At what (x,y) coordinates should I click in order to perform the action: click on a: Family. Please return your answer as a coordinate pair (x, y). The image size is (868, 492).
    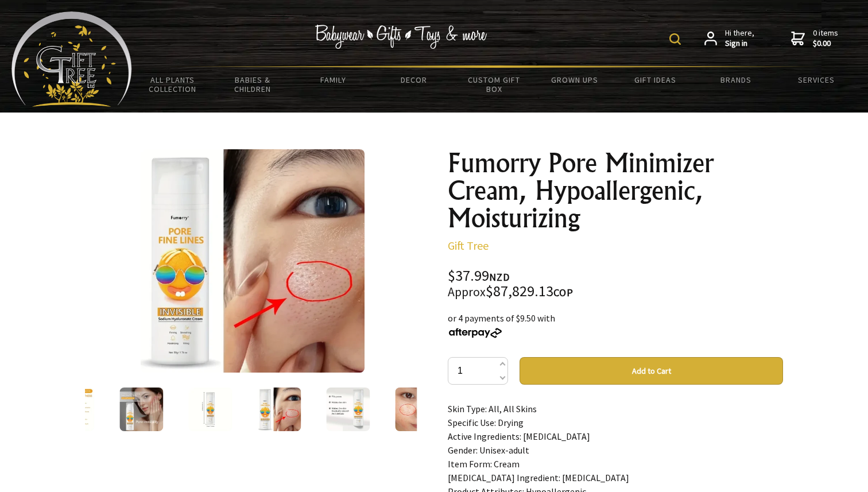
    Looking at the image, I should click on (333, 80).